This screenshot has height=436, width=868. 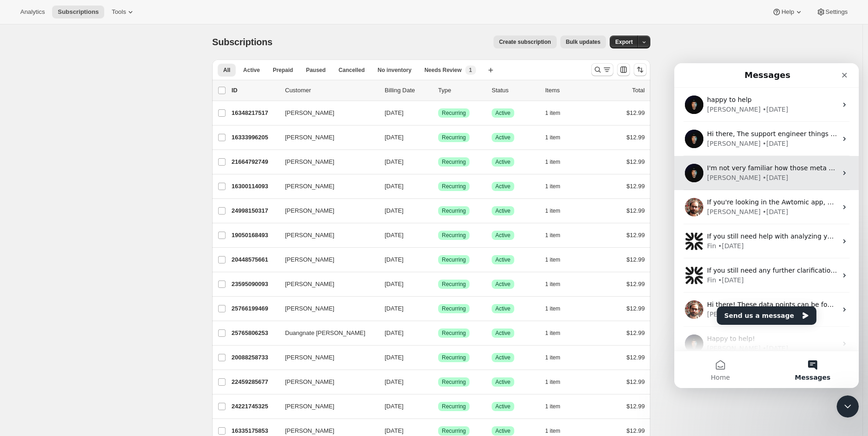 I want to click on p: Total, so click(x=638, y=91).